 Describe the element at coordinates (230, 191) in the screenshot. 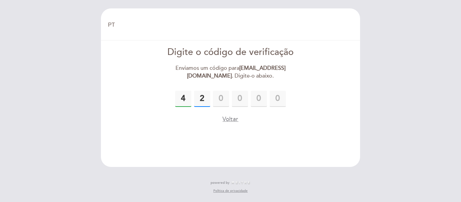

I see `a: Política de privacidade` at that location.